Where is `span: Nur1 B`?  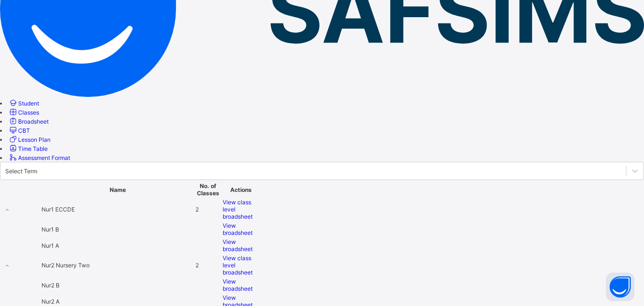
span: Nur1 B is located at coordinates (50, 229).